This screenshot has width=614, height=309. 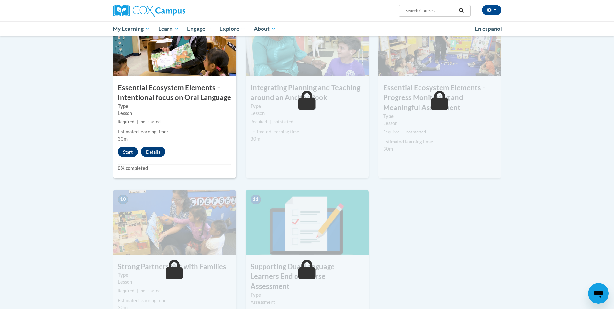 What do you see at coordinates (431, 11) in the screenshot?
I see `input: Search Courses` at bounding box center [431, 11].